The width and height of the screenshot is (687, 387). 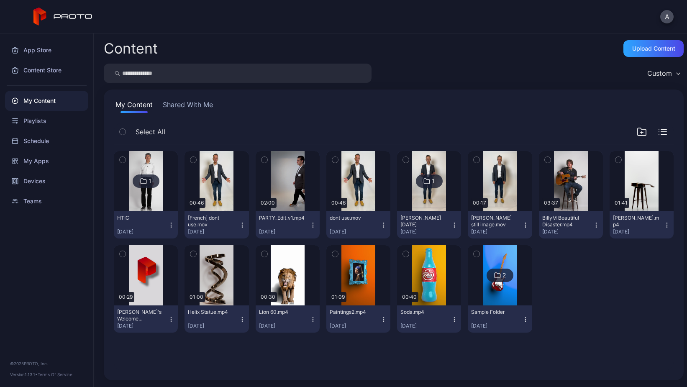 I want to click on div: Devices, so click(x=46, y=181).